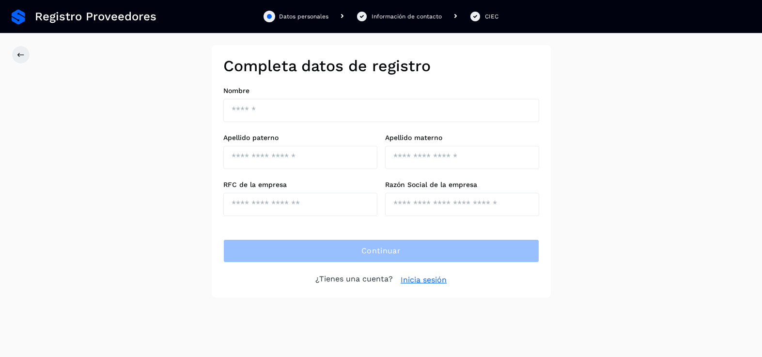 Image resolution: width=762 pixels, height=357 pixels. Describe the element at coordinates (492, 16) in the screenshot. I see `div: CIEC` at that location.